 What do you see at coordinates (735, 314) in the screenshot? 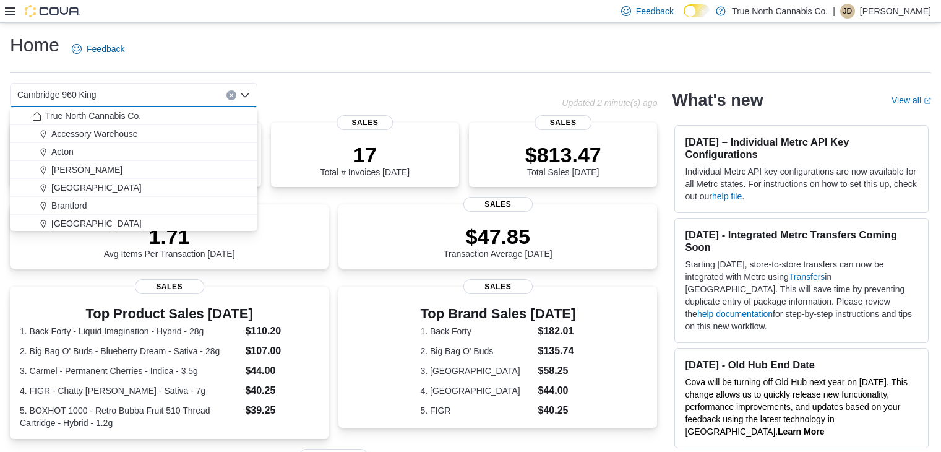
I see `a: help documentation` at bounding box center [735, 314].